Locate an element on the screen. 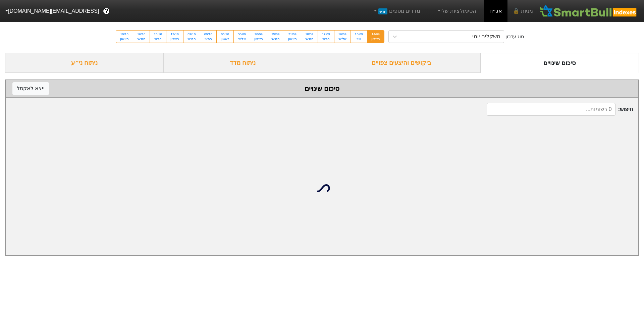 This screenshot has width=644, height=317. span: חדש is located at coordinates (383, 11).